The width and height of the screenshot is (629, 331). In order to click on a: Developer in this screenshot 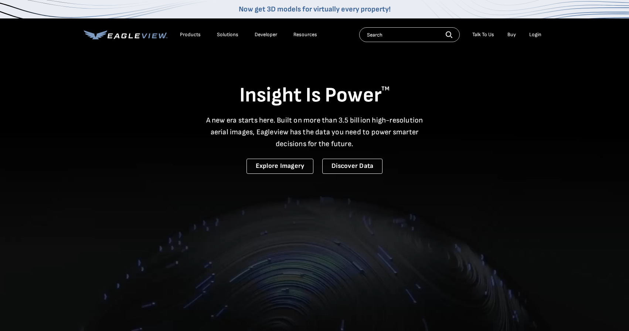, I will do `click(266, 35)`.